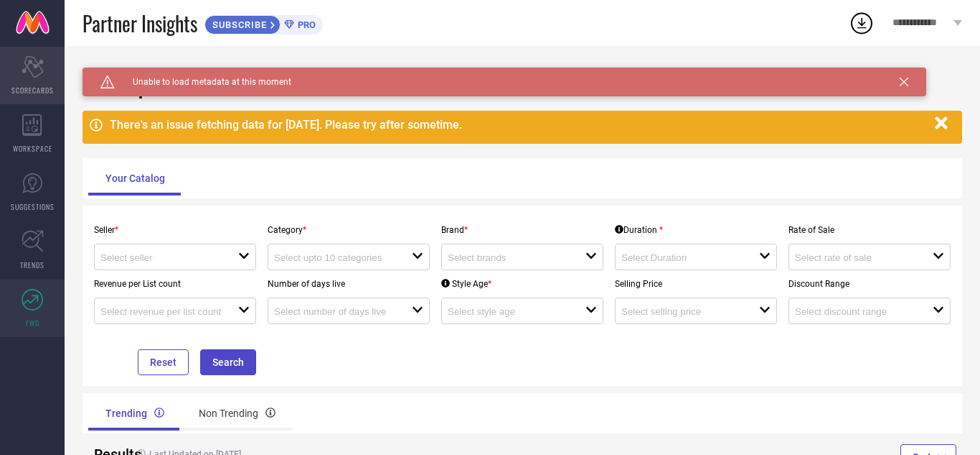 This screenshot has width=980, height=455. Describe the element at coordinates (305, 24) in the screenshot. I see `span: PRO` at that location.